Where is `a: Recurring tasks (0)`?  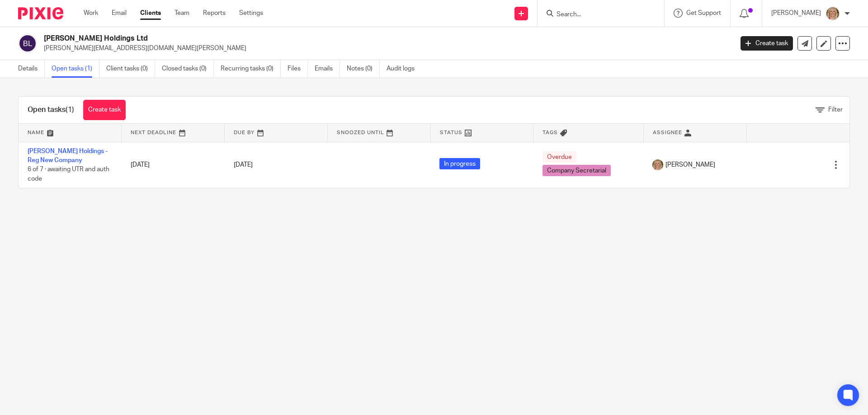
a: Recurring tasks (0) is located at coordinates (251, 68).